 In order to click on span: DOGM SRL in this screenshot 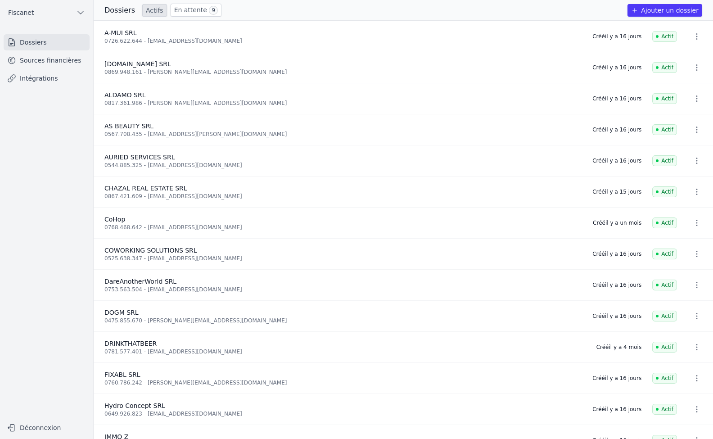, I will do `click(122, 313)`.